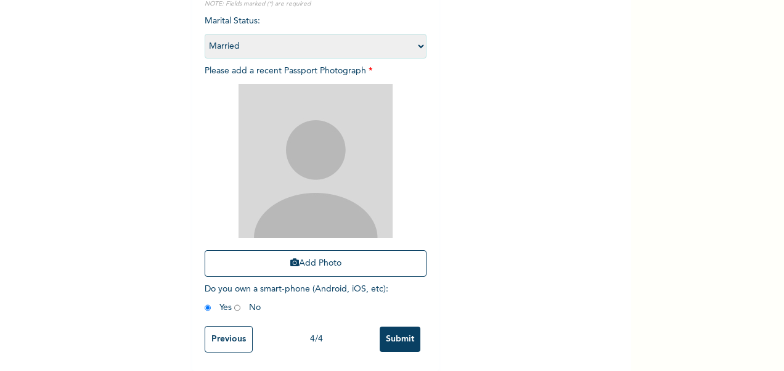 The width and height of the screenshot is (784, 371). Describe the element at coordinates (316, 161) in the screenshot. I see `img: Crop` at that location.